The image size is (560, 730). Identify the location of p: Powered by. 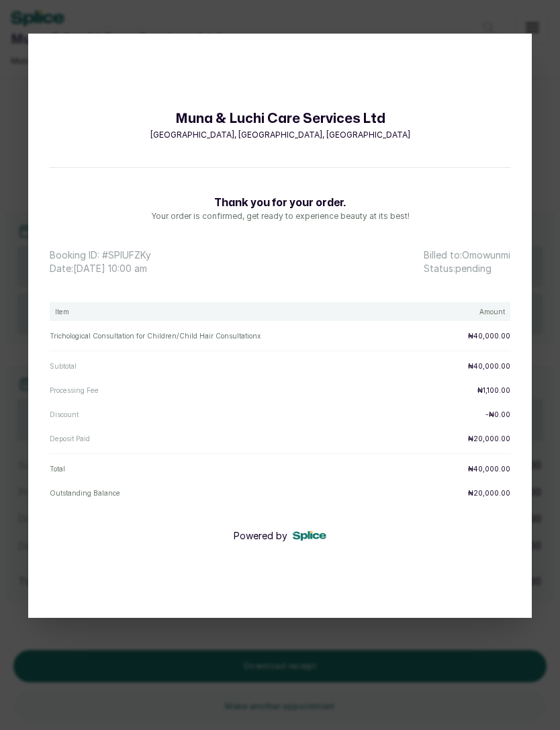
(261, 536).